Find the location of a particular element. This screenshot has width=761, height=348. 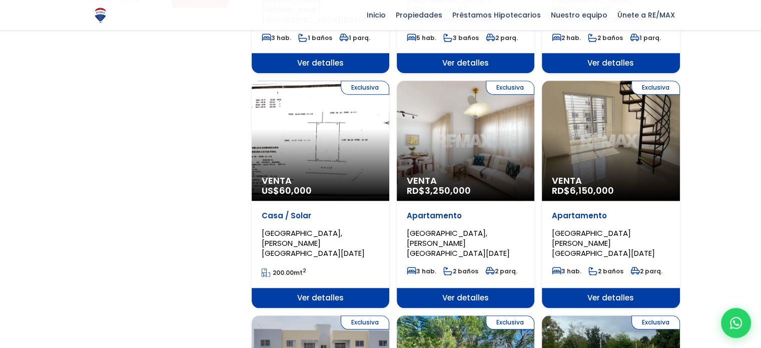

span: 6,150,000 is located at coordinates (592, 190).